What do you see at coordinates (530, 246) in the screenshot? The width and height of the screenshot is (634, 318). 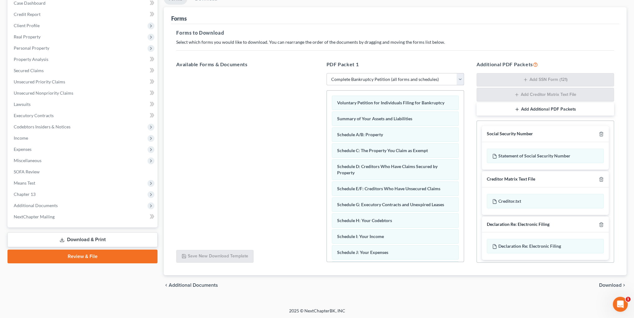 I see `span: Declaration Re: Electronic Filing` at bounding box center [530, 246].